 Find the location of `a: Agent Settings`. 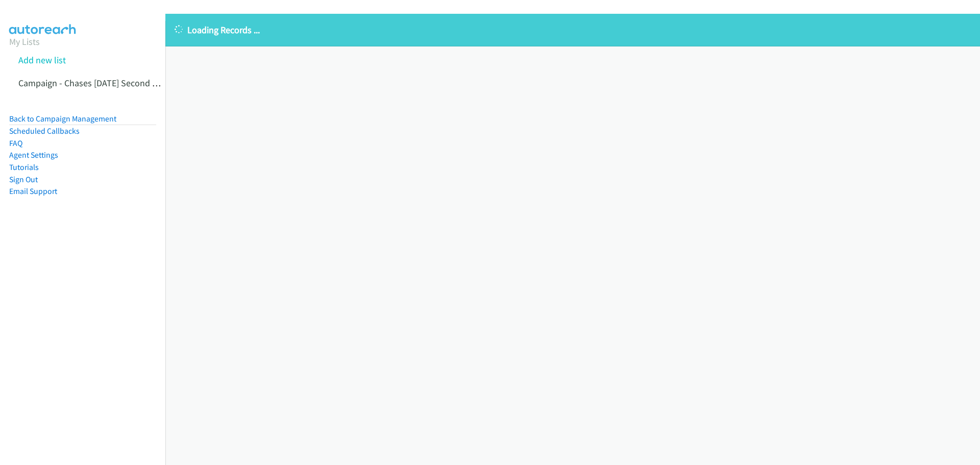

a: Agent Settings is located at coordinates (33, 154).